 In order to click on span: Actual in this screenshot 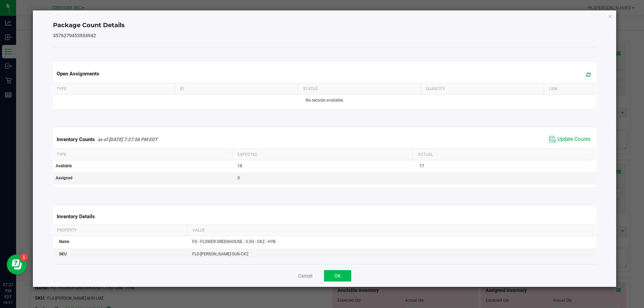, I will do `click(425, 154)`.